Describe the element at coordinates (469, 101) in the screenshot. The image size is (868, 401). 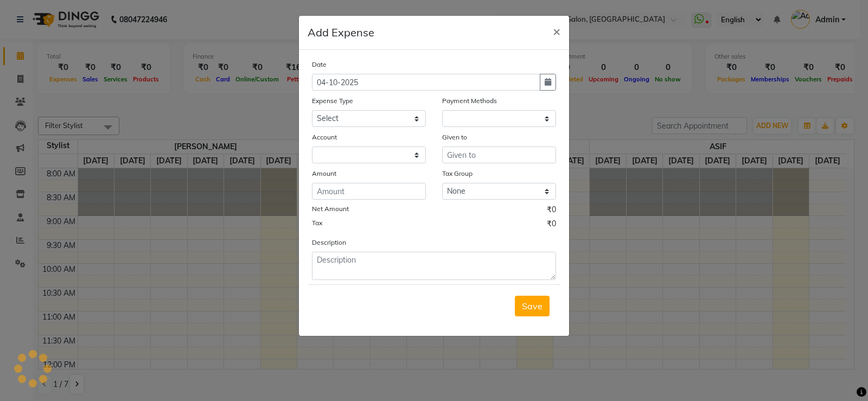
I see `label: Payment Methods` at that location.